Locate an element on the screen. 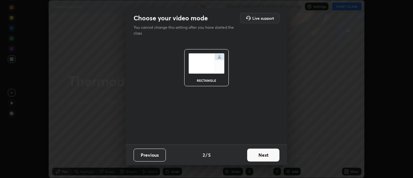 The width and height of the screenshot is (413, 178). h5: Live support is located at coordinates (263, 18).